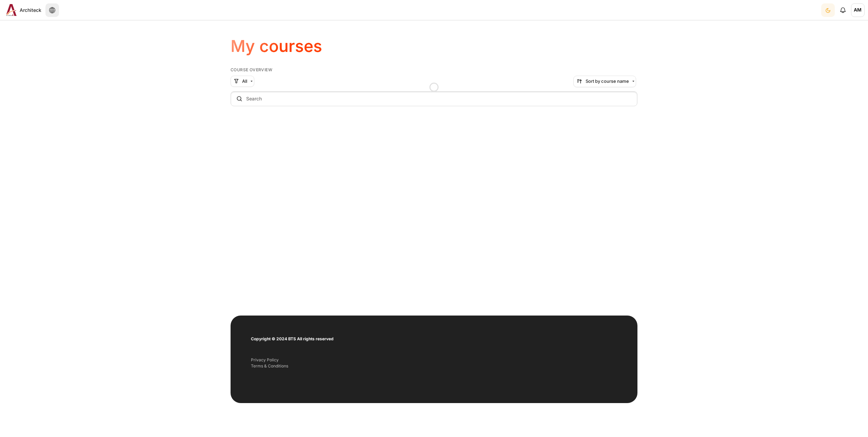 The width and height of the screenshot is (868, 437). What do you see at coordinates (607, 81) in the screenshot?
I see `span: Sort by course name` at bounding box center [607, 81].